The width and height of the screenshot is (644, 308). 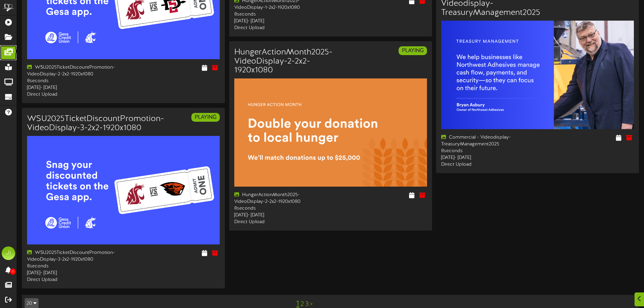 I want to click on span: 0, so click(x=13, y=271).